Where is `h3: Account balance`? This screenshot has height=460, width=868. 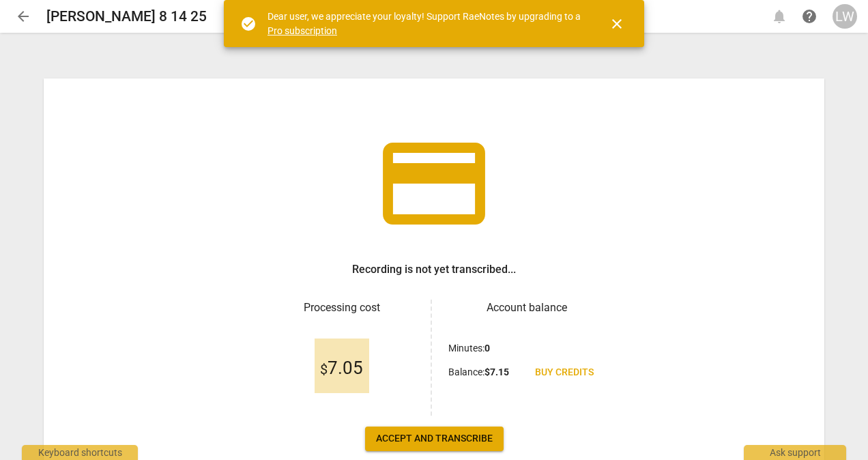 h3: Account balance is located at coordinates (526, 308).